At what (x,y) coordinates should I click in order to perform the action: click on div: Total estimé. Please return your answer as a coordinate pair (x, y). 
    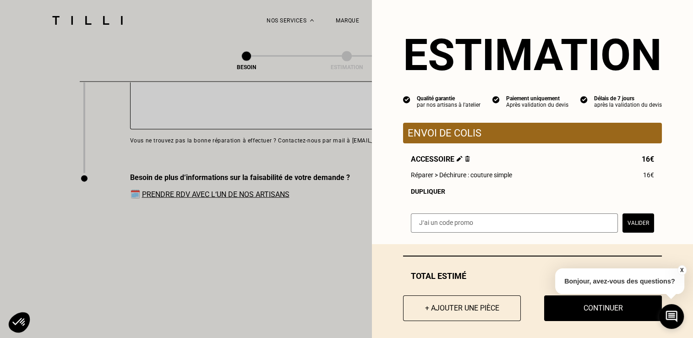
    Looking at the image, I should click on (533, 276).